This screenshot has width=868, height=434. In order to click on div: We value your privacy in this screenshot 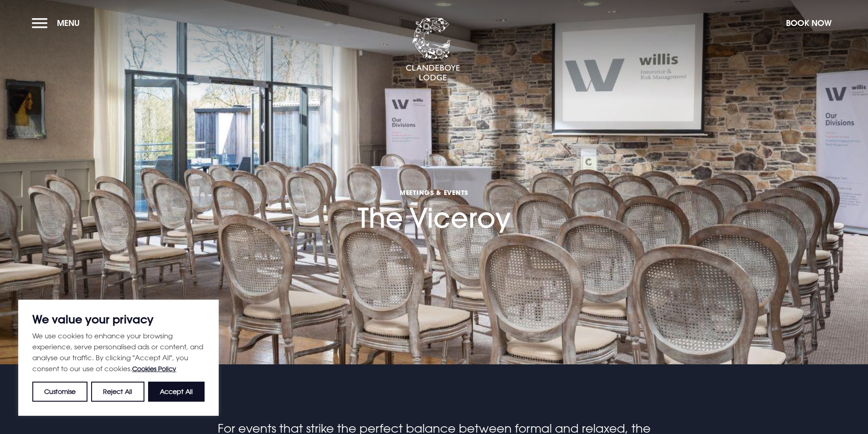, I will do `click(118, 357)`.